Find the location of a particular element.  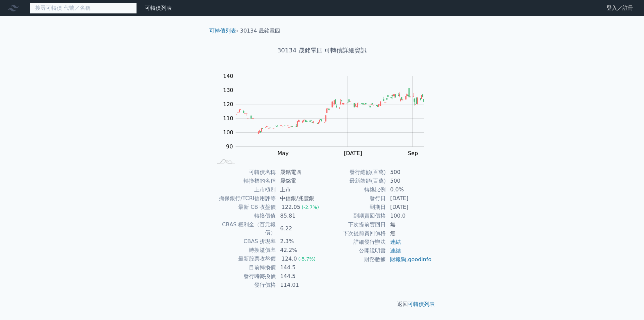

td: 轉換溢價率 is located at coordinates (244, 250).